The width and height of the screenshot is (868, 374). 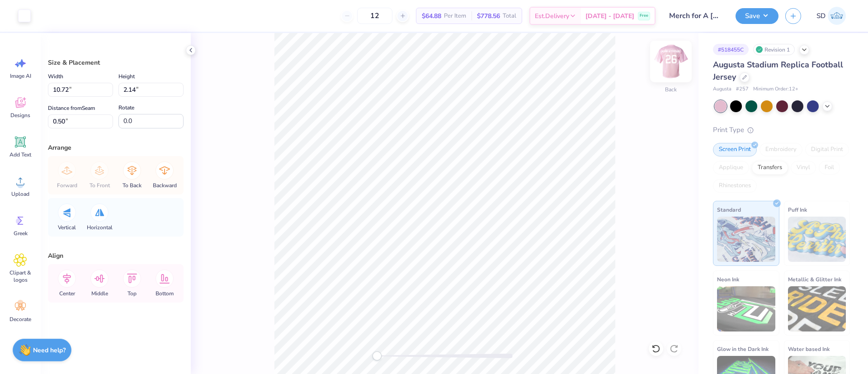 I want to click on div: Applique, so click(x=731, y=168).